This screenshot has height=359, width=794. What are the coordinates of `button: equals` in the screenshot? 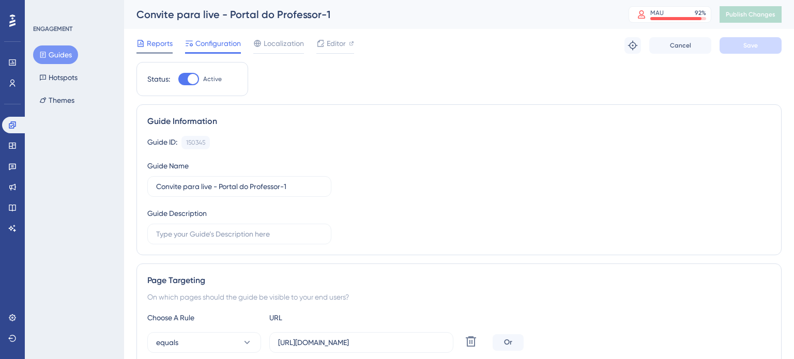 It's located at (204, 343).